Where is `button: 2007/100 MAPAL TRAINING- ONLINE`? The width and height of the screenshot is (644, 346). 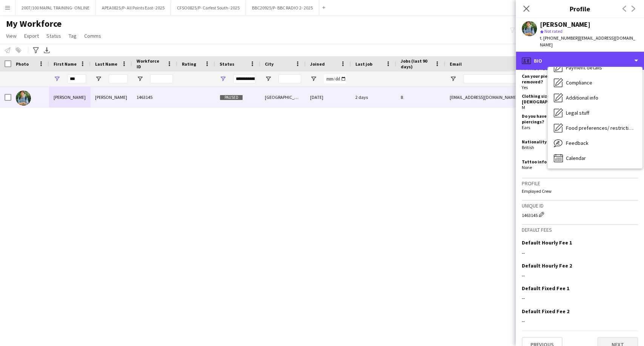
button: 2007/100 MAPAL TRAINING- ONLINE is located at coordinates (55, 7).